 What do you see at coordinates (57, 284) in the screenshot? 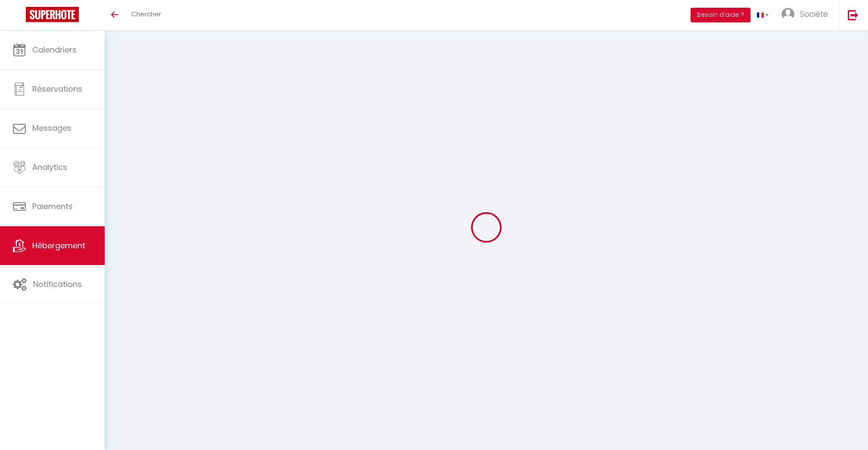
I see `span: Notifications` at bounding box center [57, 284].